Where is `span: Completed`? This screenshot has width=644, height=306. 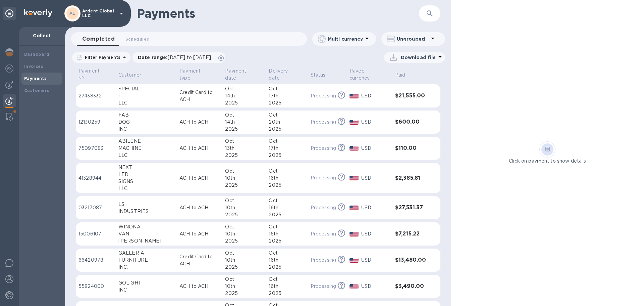
span: Completed is located at coordinates (98, 39).